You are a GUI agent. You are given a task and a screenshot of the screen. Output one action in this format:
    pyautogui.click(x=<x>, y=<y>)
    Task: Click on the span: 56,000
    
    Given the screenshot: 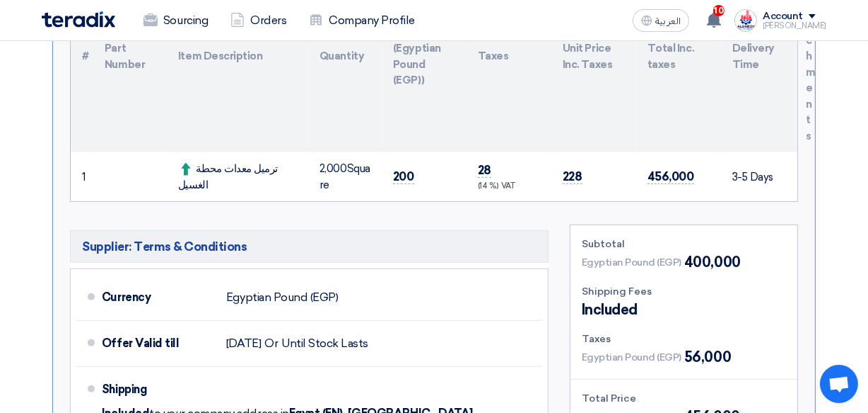 What is the action you would take?
    pyautogui.click(x=708, y=357)
    